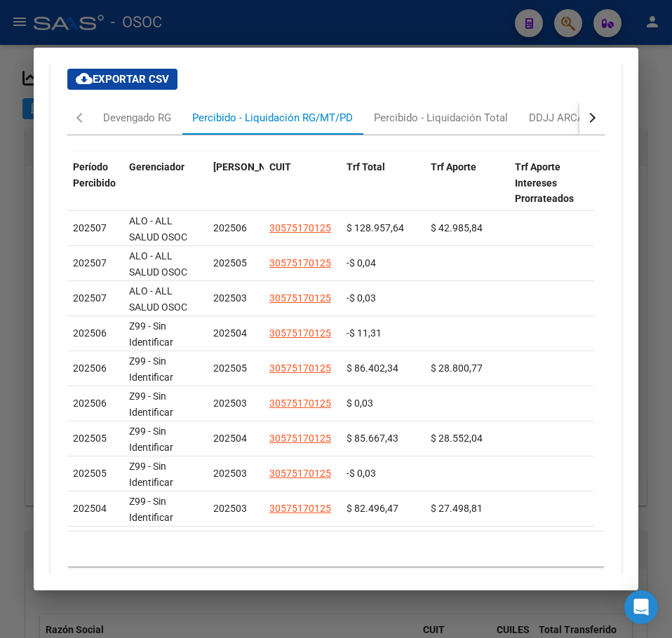 Image resolution: width=672 pixels, height=638 pixels. Describe the element at coordinates (157, 167) in the screenshot. I see `span: Gerenciador` at that location.